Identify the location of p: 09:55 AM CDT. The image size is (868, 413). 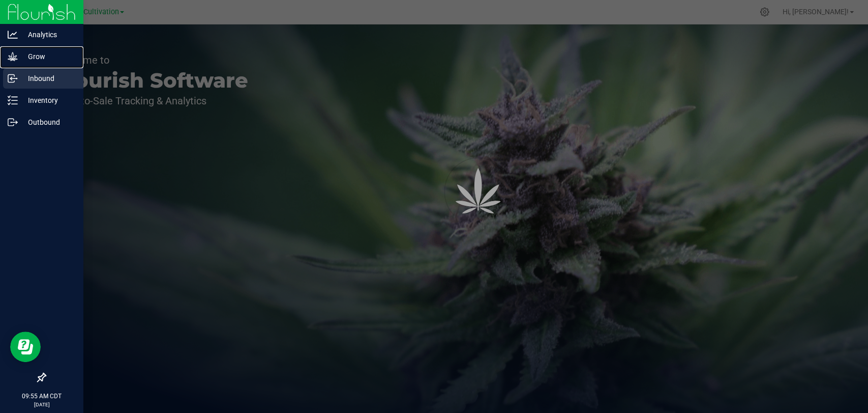
(42, 396).